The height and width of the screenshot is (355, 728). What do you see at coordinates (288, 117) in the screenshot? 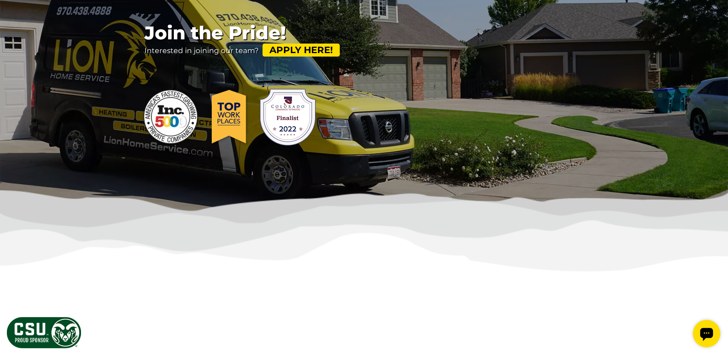
I see `img: Colorado Companies to Watch Finalist 2022` at bounding box center [288, 117].